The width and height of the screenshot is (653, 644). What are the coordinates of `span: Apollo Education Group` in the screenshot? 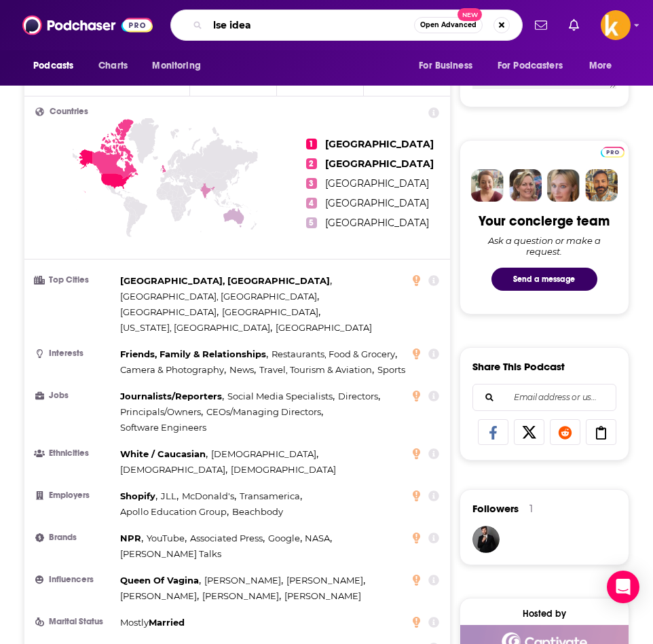 It's located at (173, 512).